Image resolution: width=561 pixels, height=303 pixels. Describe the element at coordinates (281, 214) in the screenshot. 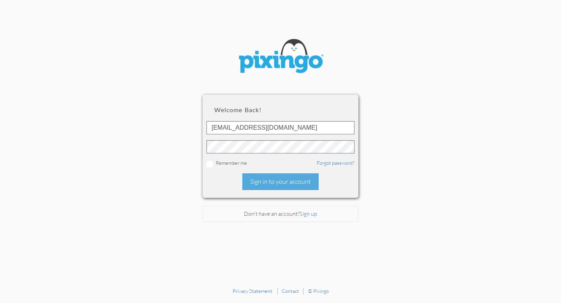

I see `div: Don't have an account?` at that location.